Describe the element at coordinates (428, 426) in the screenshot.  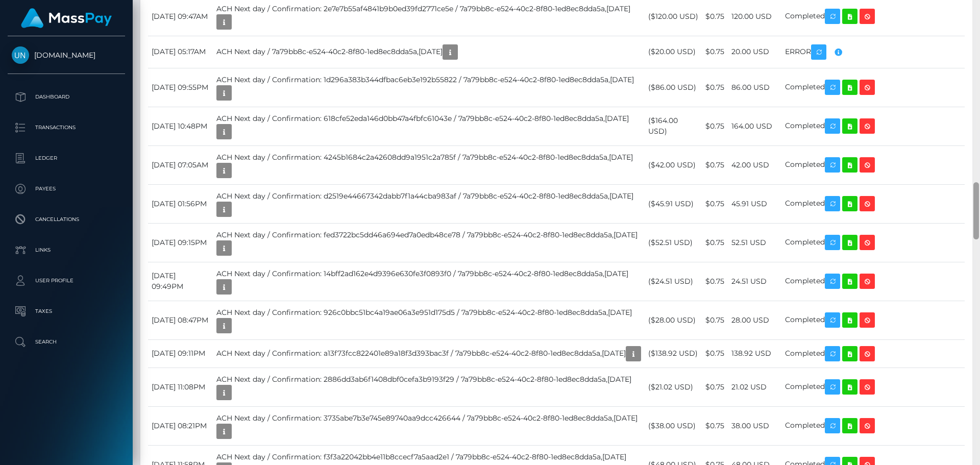
I see `td: ACH Next day / Confirmation: 3735abe7b3e745e89740aa9dcc426644 / 7a79bb8c-e524-40c2-8f80-1ed8ec8dd...` at that location.